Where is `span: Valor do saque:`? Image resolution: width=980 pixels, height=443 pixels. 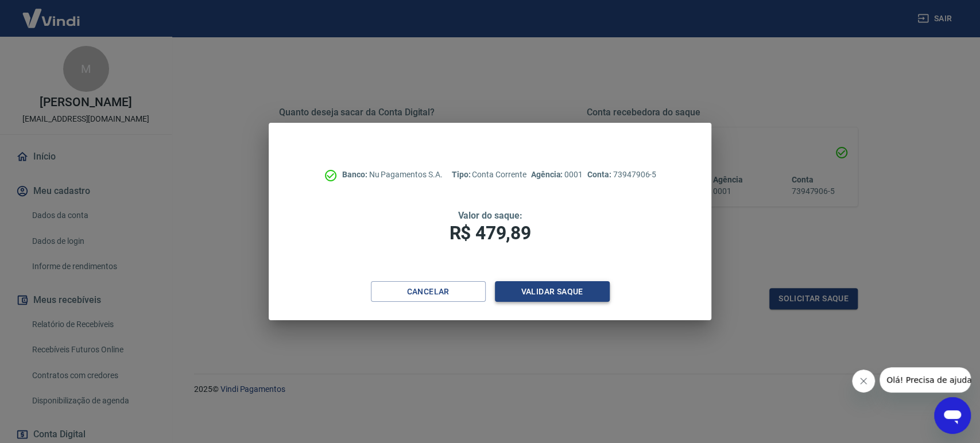 span: Valor do saque: is located at coordinates (490, 215).